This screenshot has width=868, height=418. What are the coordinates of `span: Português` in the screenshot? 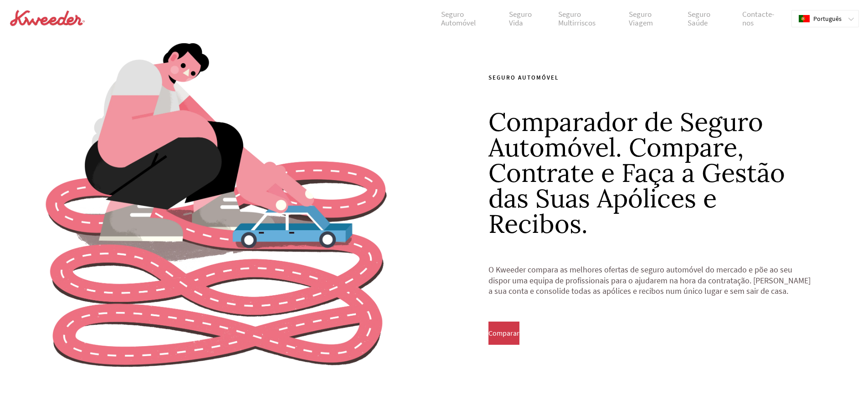 It's located at (827, 18).